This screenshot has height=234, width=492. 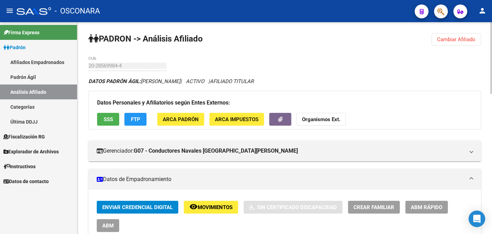 I want to click on span: ABM, so click(x=108, y=225).